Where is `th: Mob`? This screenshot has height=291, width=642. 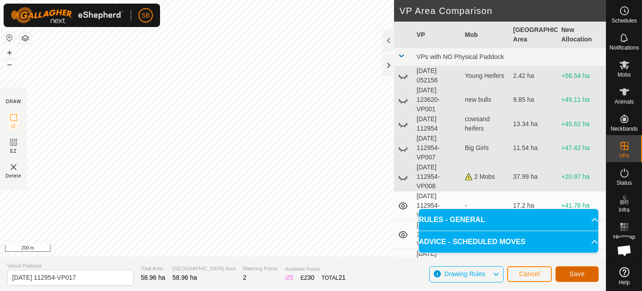 th: Mob is located at coordinates (485, 35).